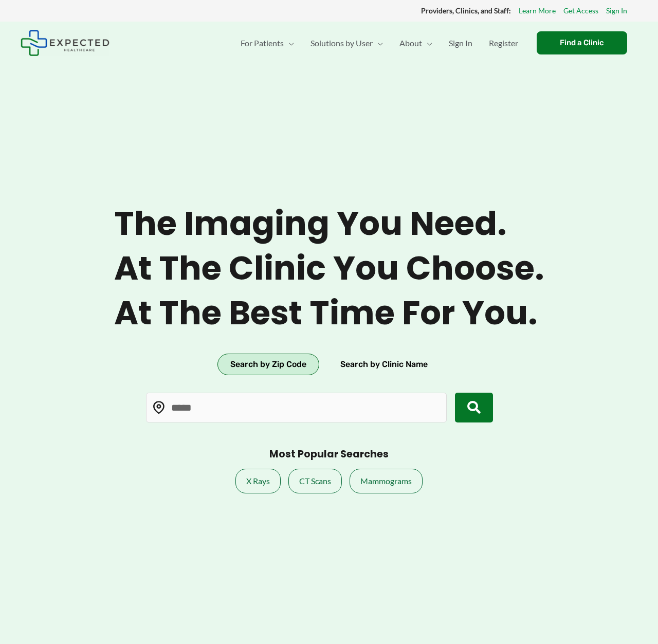 Image resolution: width=658 pixels, height=644 pixels. What do you see at coordinates (503, 43) in the screenshot?
I see `a: Register` at bounding box center [503, 43].